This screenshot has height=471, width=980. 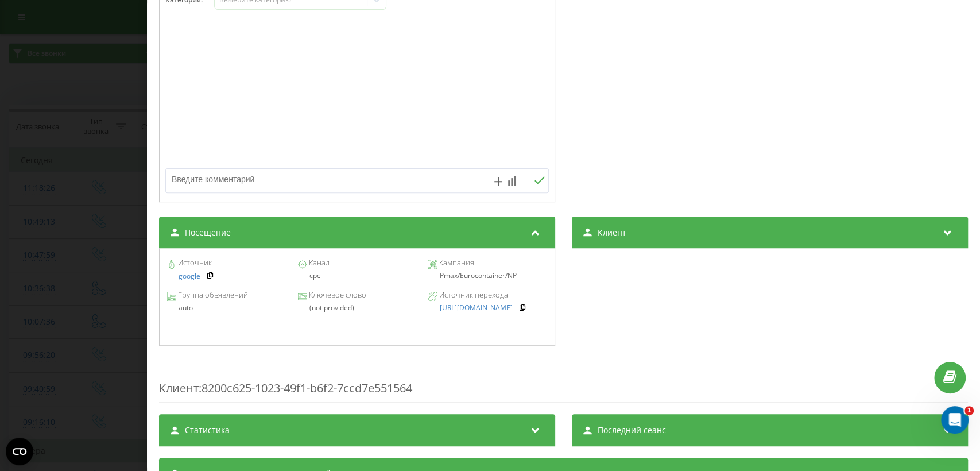 What do you see at coordinates (194, 263) in the screenshot?
I see `span: Источник` at bounding box center [194, 263].